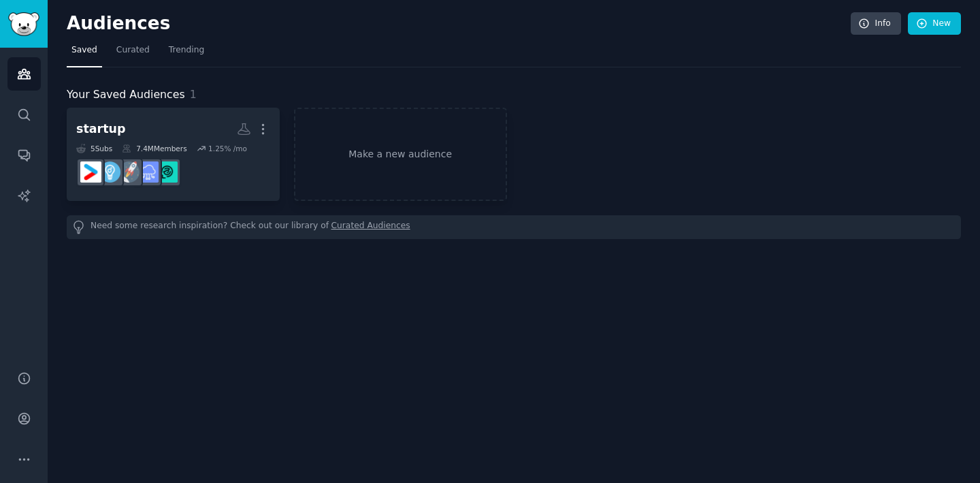  What do you see at coordinates (167, 171) in the screenshot?
I see `img: FoundersHub` at bounding box center [167, 171].